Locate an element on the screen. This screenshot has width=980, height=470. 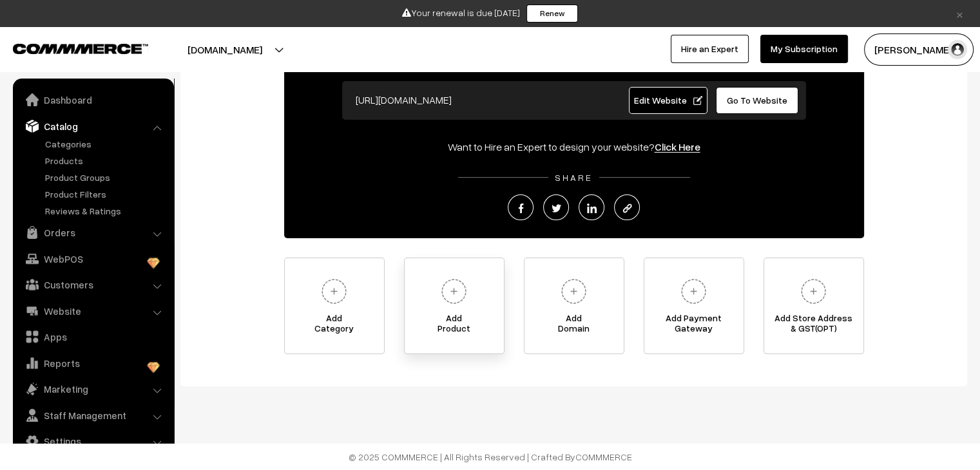
a: My Subscription is located at coordinates (804, 49).